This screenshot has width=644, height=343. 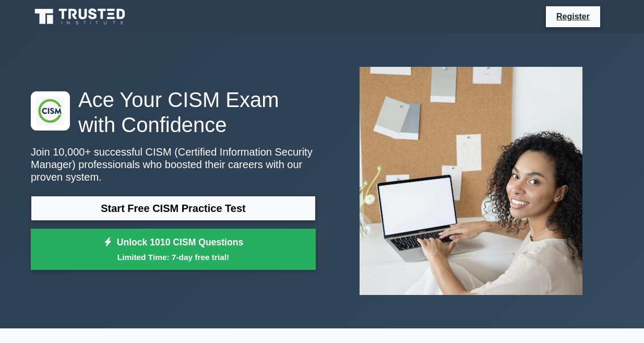 I want to click on a: Unlock 1010 CISM QuestionsLimited Time: 7-day free trial!, so click(x=173, y=249).